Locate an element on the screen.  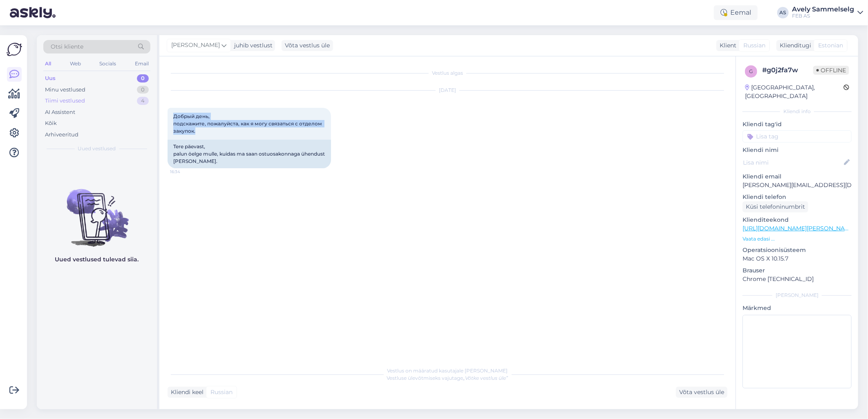
div: juhib vestlust is located at coordinates (252, 45).